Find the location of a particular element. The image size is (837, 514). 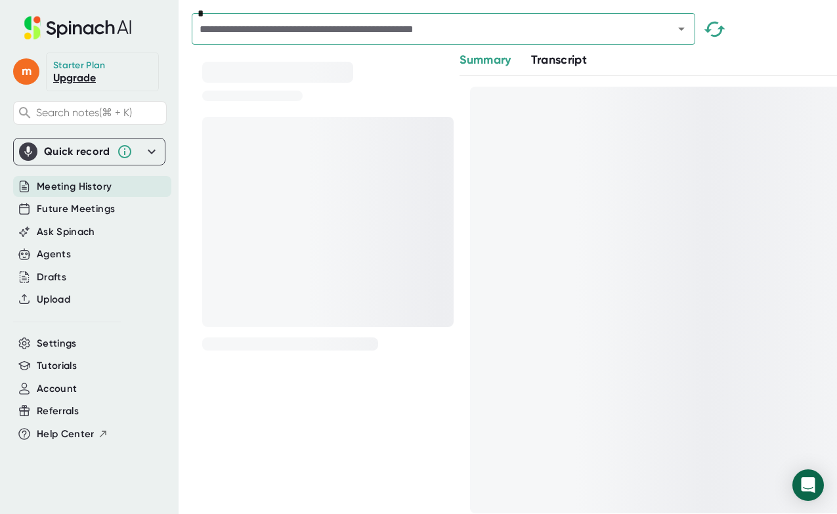

span: Summary is located at coordinates (485, 60).